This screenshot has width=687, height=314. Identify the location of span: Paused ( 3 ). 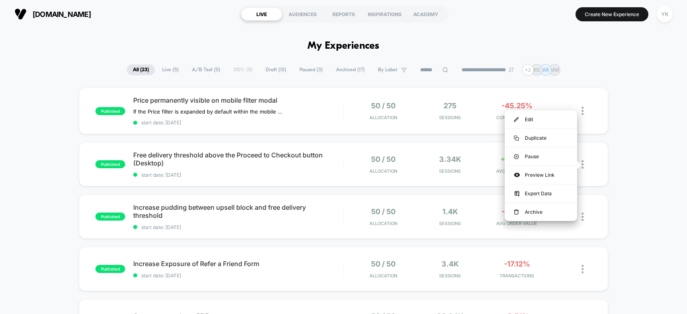
(311, 70).